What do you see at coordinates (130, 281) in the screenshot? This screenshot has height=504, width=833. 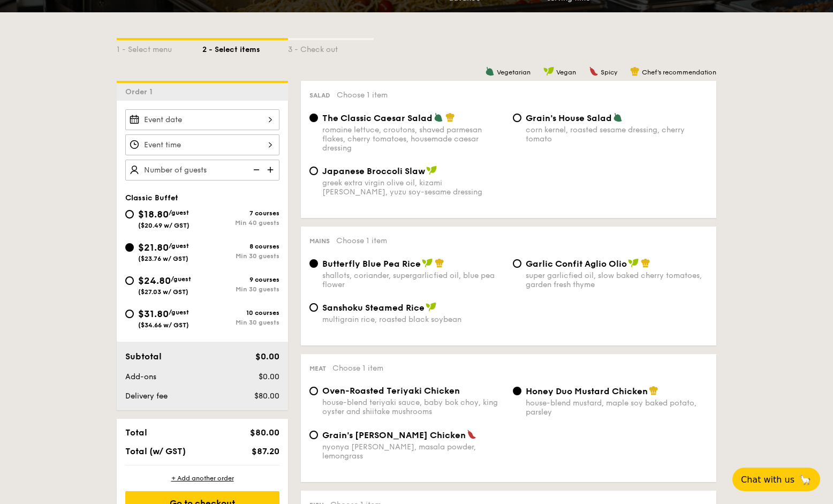 I see `input: $24.80/guest($27.03 w/ GST)9 coursesMin 30 guests` at bounding box center [130, 281].